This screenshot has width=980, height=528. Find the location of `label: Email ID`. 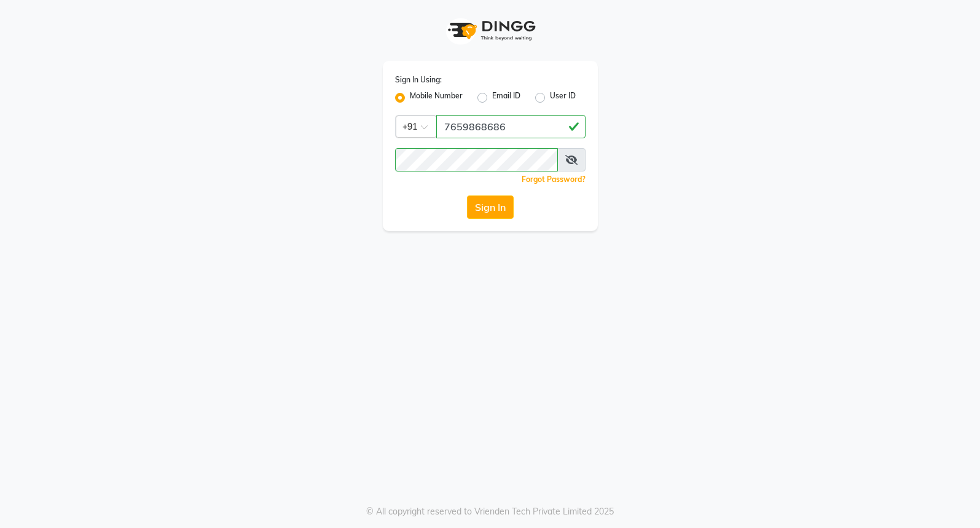

label: Email ID is located at coordinates (506, 97).